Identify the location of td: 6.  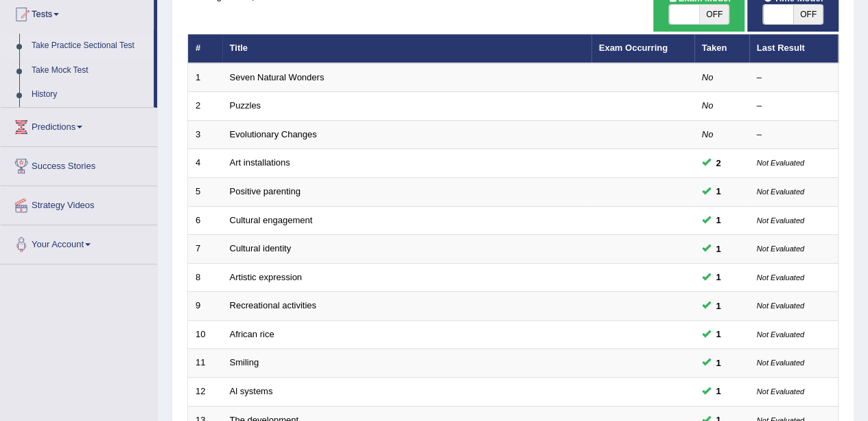
(205, 221).